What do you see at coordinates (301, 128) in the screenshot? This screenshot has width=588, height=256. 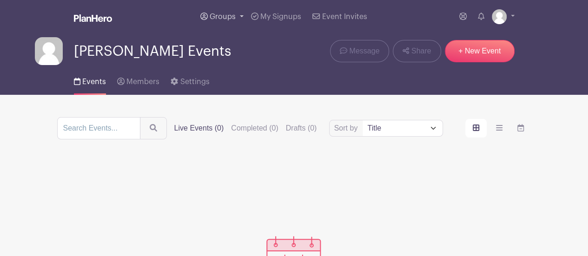 I see `label: Drafts (0)` at bounding box center [301, 128].